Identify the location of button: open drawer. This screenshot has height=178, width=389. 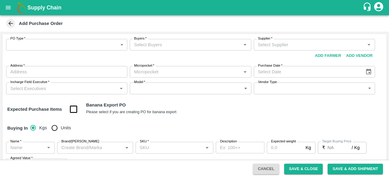
(8, 8).